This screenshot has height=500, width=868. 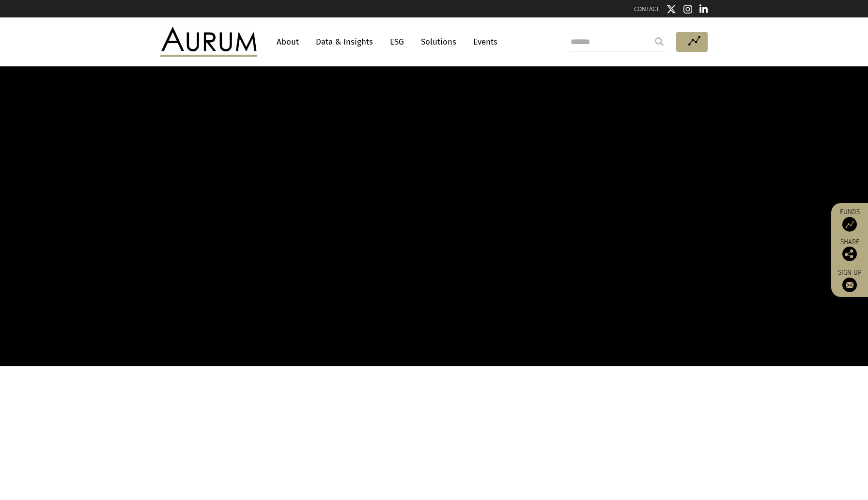 What do you see at coordinates (345, 42) in the screenshot?
I see `a: Data & Insights` at bounding box center [345, 42].